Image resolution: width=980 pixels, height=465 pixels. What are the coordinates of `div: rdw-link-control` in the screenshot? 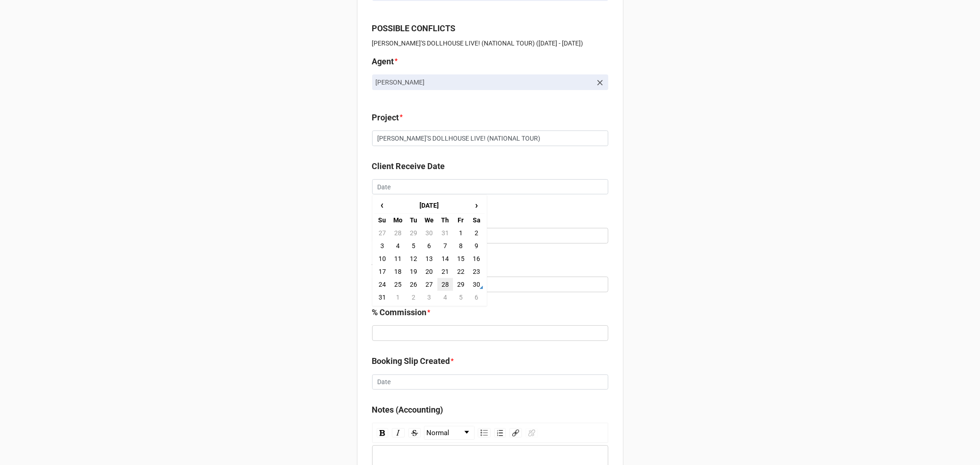 It's located at (524, 433).